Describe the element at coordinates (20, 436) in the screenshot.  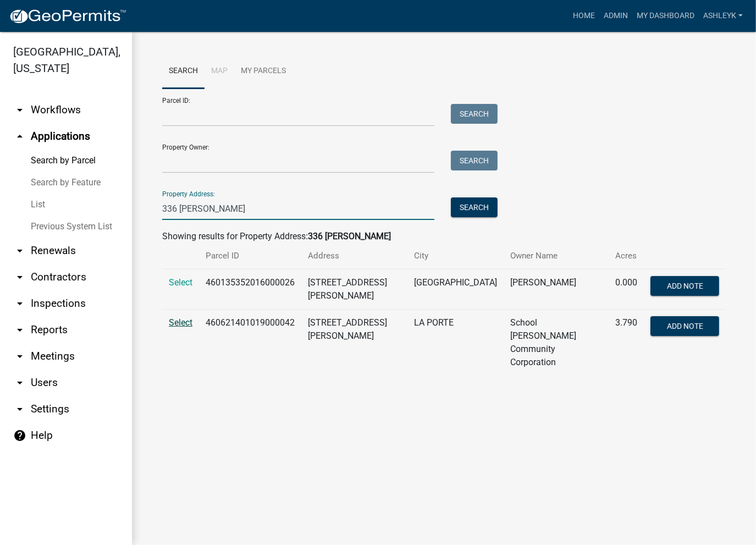
I see `i: help` at that location.